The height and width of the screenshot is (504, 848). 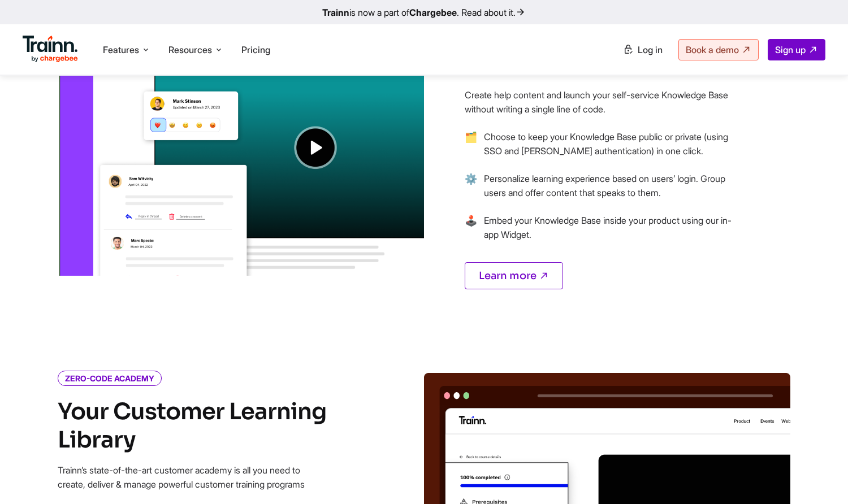 I want to click on p: Create help content and launch your self-service Knowledge Base without writing a single line of ..., so click(x=600, y=102).